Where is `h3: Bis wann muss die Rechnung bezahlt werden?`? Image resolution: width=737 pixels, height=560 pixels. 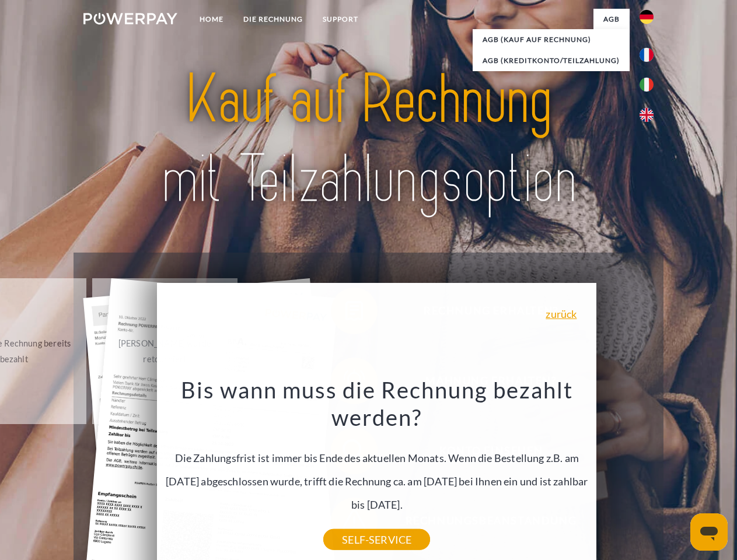
h3: Bis wann muss die Rechnung bezahlt werden? is located at coordinates (377, 404).